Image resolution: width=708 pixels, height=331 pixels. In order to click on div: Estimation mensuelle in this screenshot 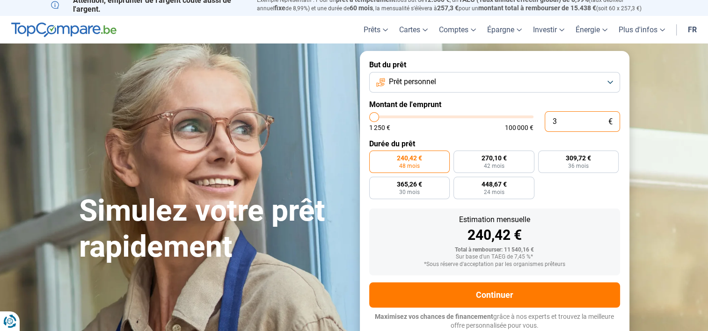, I will do `click(495, 220)`.